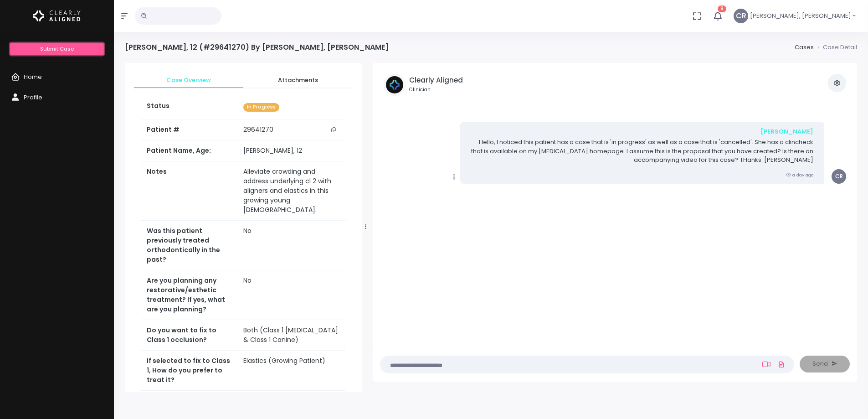  Describe the element at coordinates (190, 151) in the screenshot. I see `th: Patient Name, Age:` at that location.